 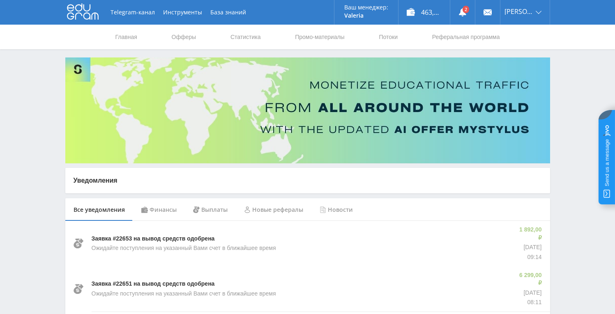 I want to click on p: Уведомления, so click(x=308, y=181).